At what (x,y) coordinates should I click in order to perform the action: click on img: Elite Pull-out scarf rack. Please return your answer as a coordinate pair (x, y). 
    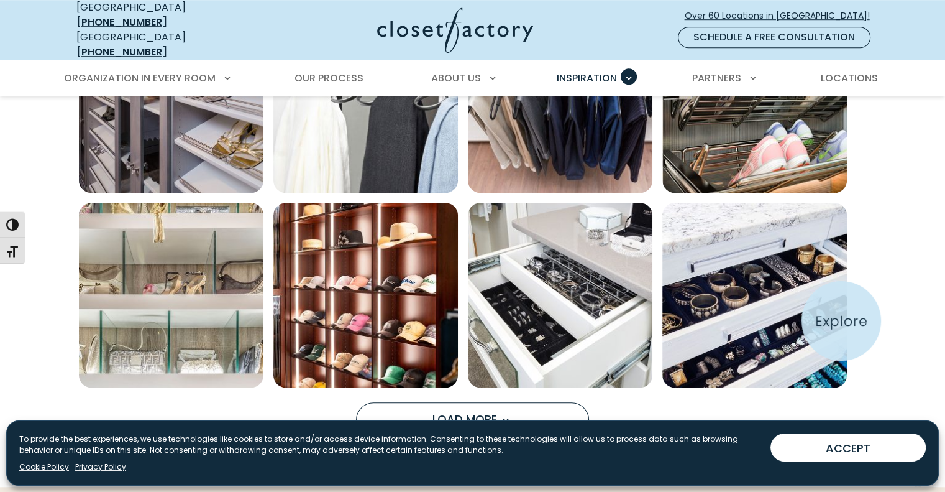
    Looking at the image, I should click on (365, 100).